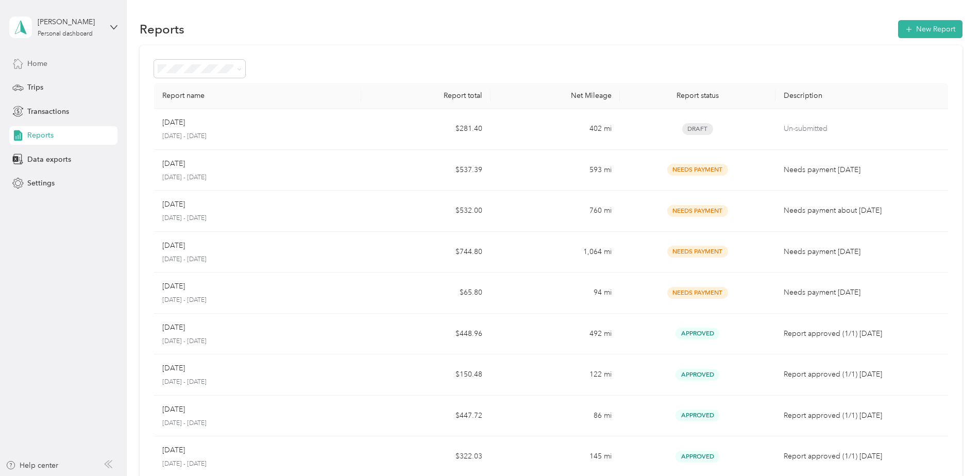  I want to click on td: 1,064 mi, so click(555, 252).